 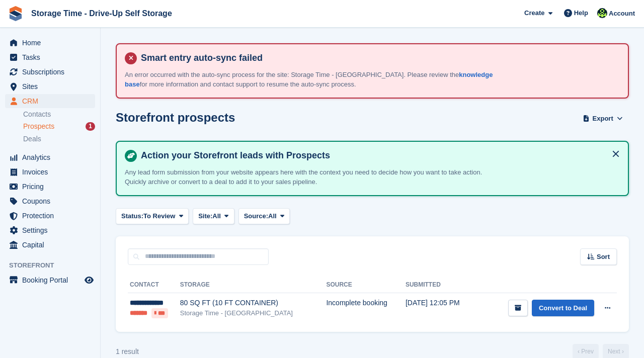 I want to click on span: Booking Portal, so click(x=52, y=280).